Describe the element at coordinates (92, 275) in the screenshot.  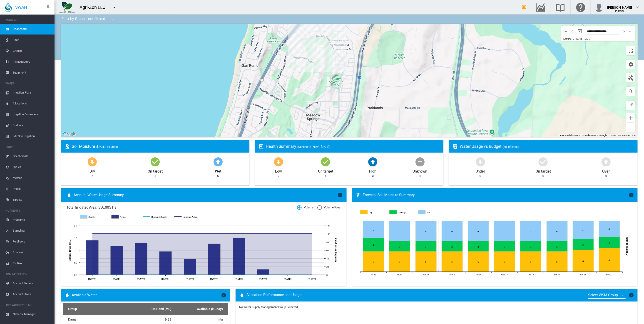
I see `circle: Running Budget 13 Jul 0.02` at that location.